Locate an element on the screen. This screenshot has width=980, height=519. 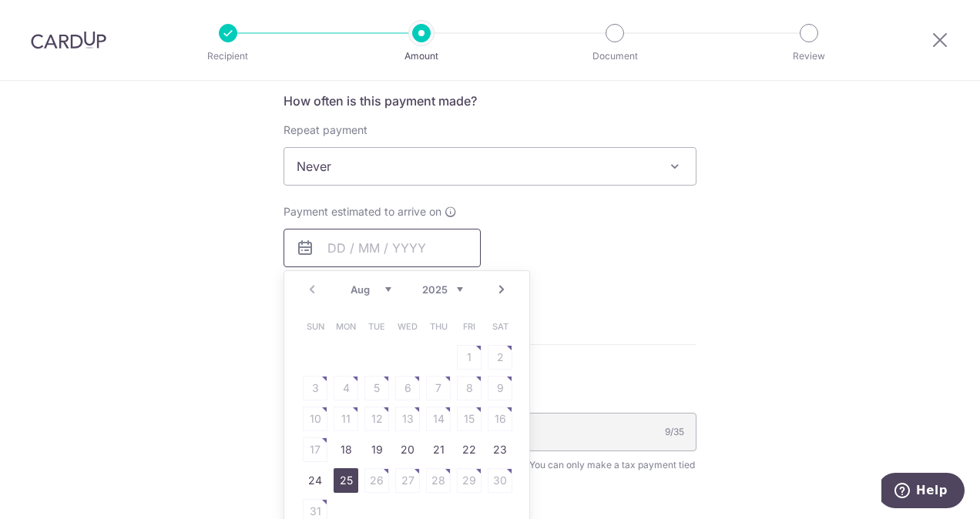
div: 9/35 is located at coordinates (674, 432).